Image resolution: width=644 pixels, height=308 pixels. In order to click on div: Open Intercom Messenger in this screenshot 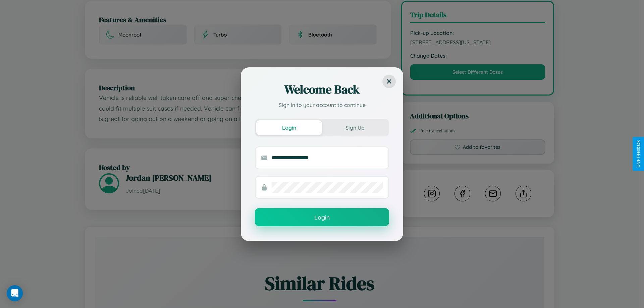, I will do `click(14, 294)`.